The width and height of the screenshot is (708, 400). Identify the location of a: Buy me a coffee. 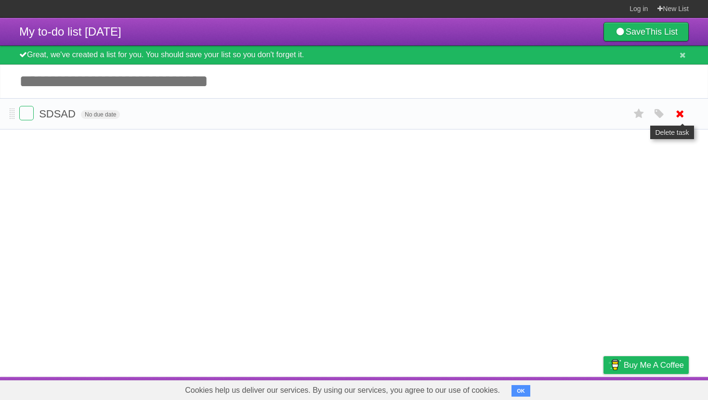
(646, 365).